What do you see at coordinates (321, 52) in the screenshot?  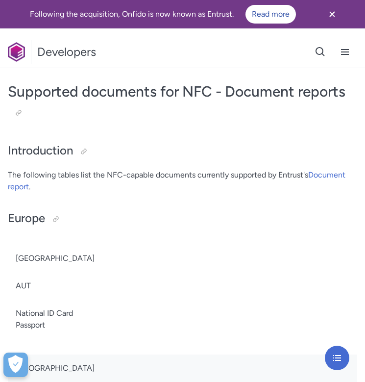 I see `button: Open search button` at bounding box center [321, 52].